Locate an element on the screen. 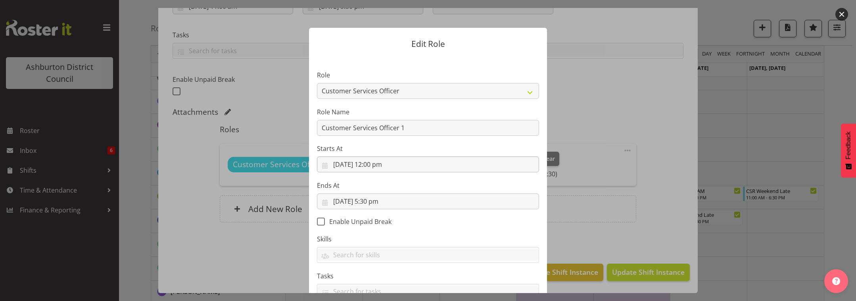 The width and height of the screenshot is (856, 301). input: Search for skills is located at coordinates (428, 254).